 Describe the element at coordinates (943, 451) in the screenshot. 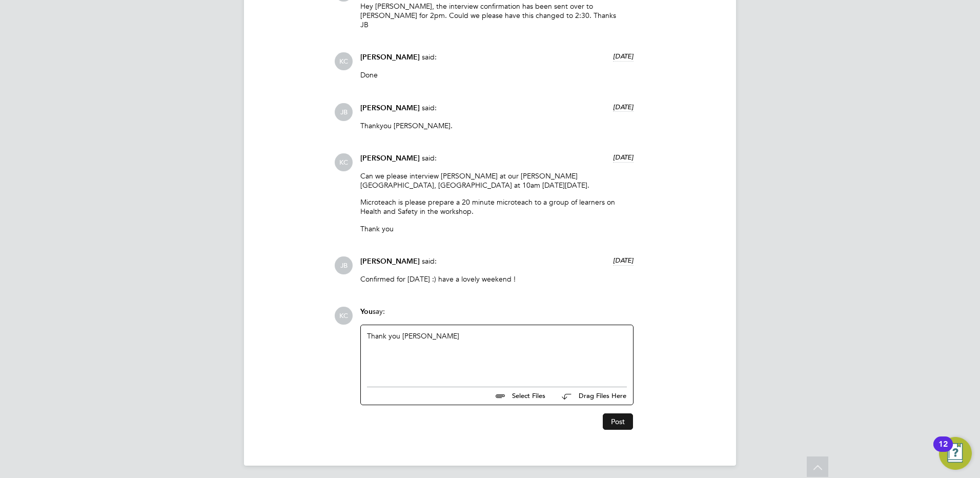

I see `div: 12` at that location.